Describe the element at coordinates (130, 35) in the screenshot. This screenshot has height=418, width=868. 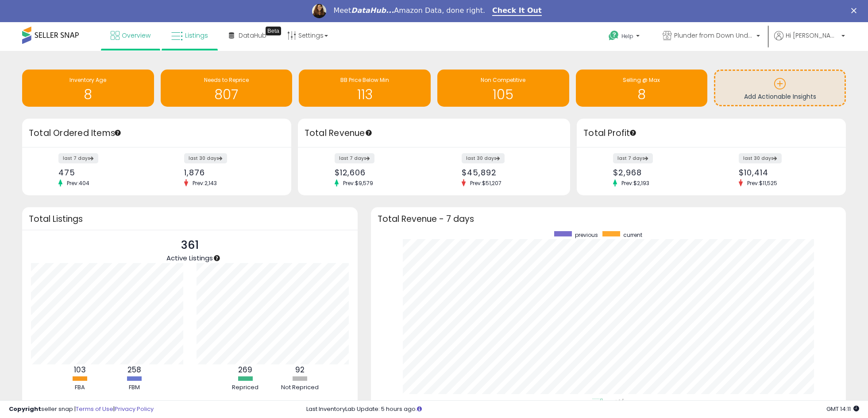
I see `a: Overview` at that location.